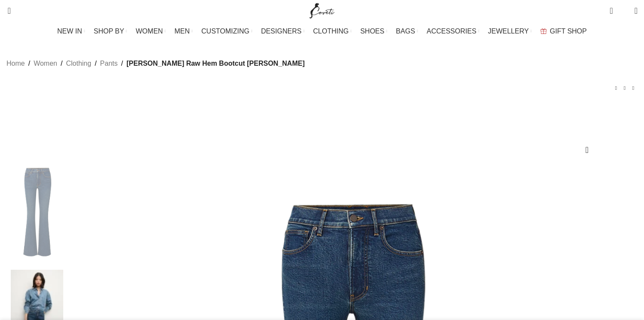 This screenshot has height=320, width=644. What do you see at coordinates (7, 11) in the screenshot?
I see `a: Search` at bounding box center [7, 11].